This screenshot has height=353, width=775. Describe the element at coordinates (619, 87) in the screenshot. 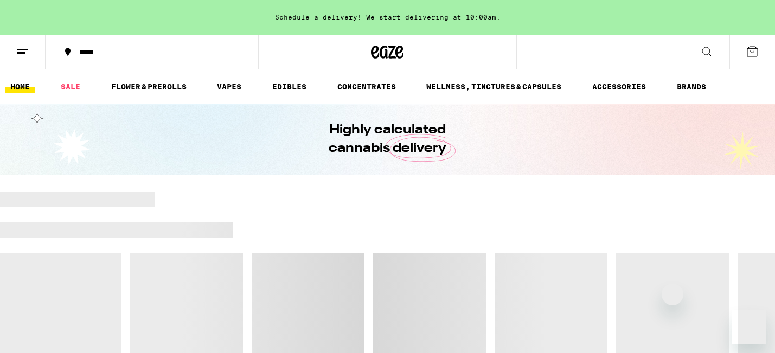

I see `a: ACCESSORIES` at that location.